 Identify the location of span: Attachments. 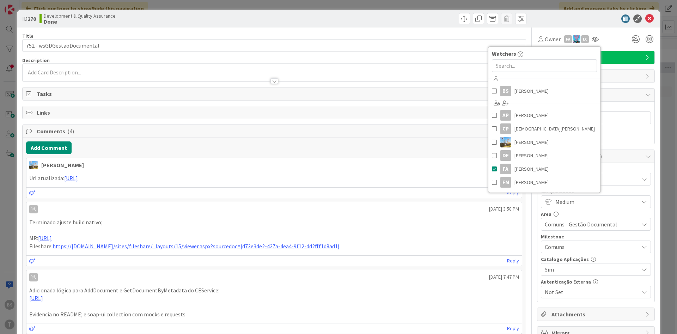
(596, 314).